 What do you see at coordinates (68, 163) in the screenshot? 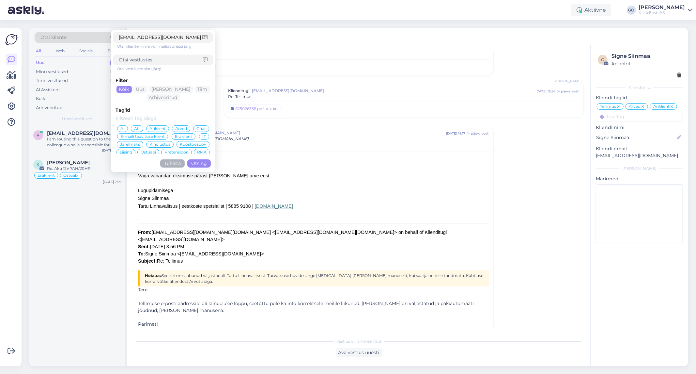
I see `span: Kuido Karula` at bounding box center [68, 163].